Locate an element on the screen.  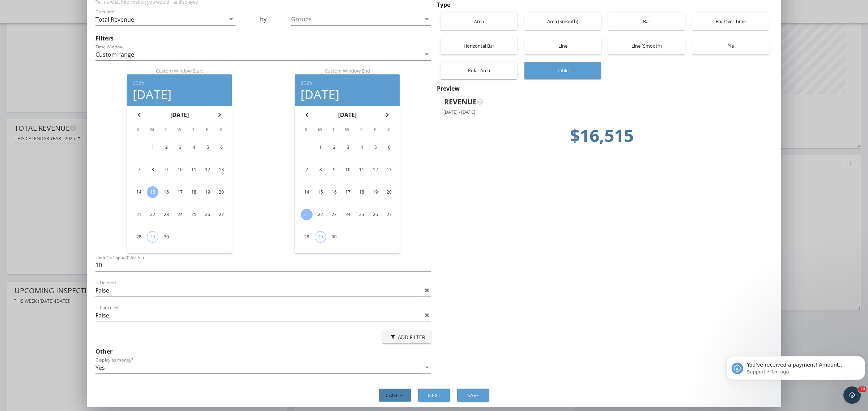
div: 13 is located at coordinates (389, 170).